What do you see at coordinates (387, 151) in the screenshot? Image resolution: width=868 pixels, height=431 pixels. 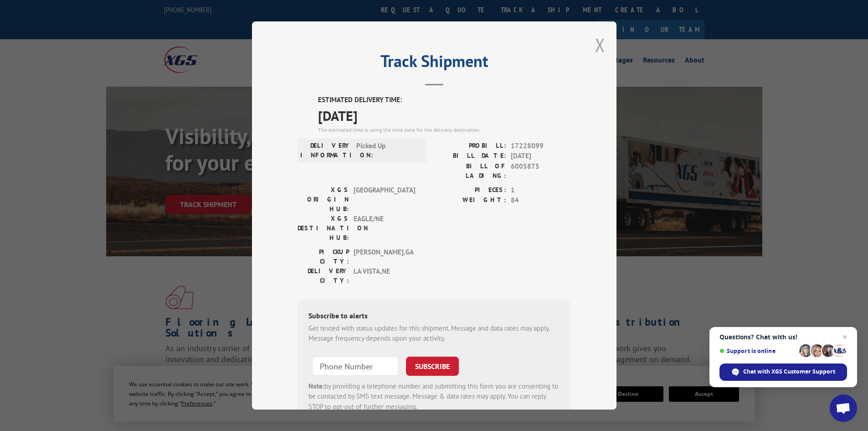 I see `span: Picked Up` at bounding box center [387, 151].